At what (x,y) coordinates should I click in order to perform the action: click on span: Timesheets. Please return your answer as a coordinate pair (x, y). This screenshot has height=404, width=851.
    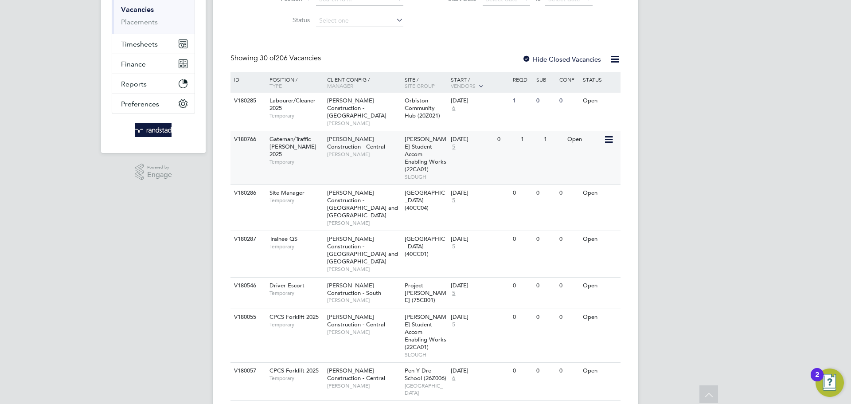
    Looking at the image, I should click on (139, 44).